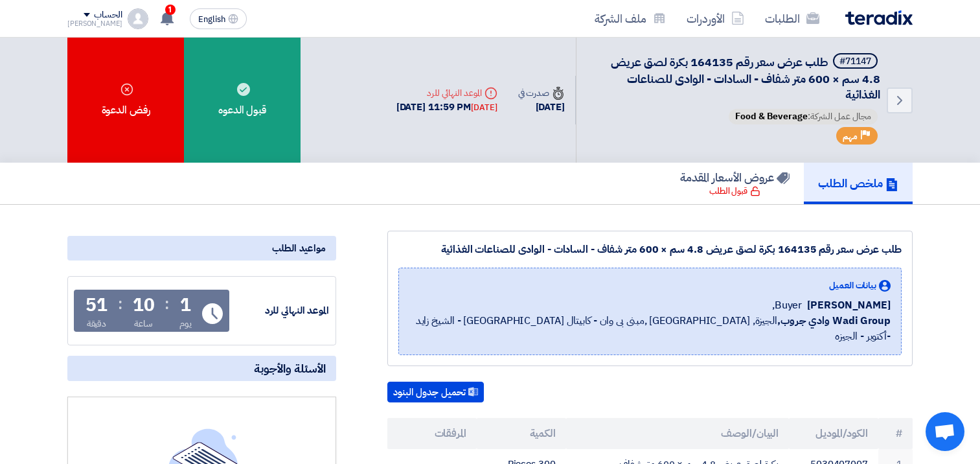 This screenshot has height=464, width=980. I want to click on a: ملخص الطلب, so click(858, 183).